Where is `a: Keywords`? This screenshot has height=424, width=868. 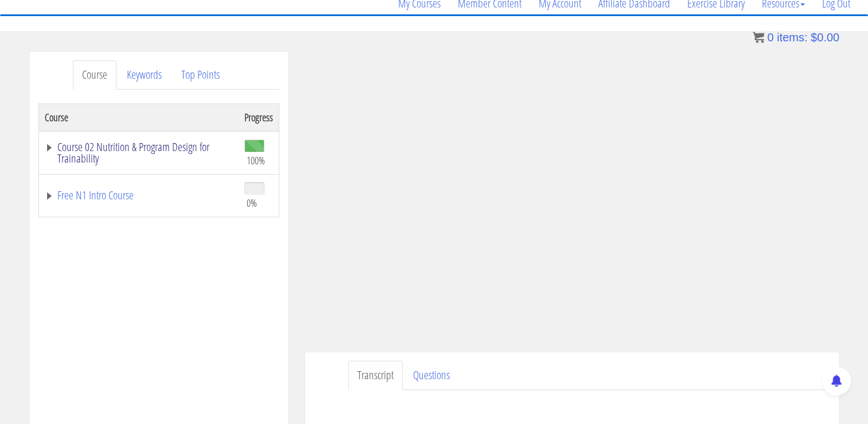 a: Keywords is located at coordinates (144, 75).